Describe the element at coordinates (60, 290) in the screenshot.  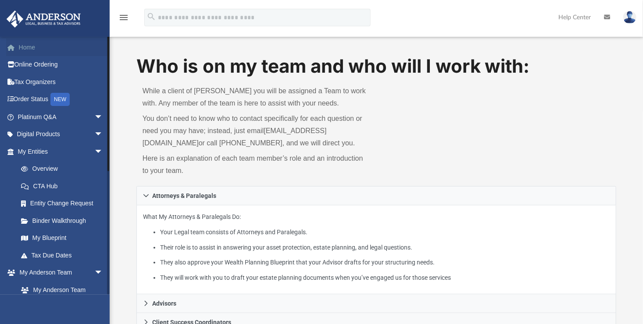
I see `a: My Anderson Team` at that location.